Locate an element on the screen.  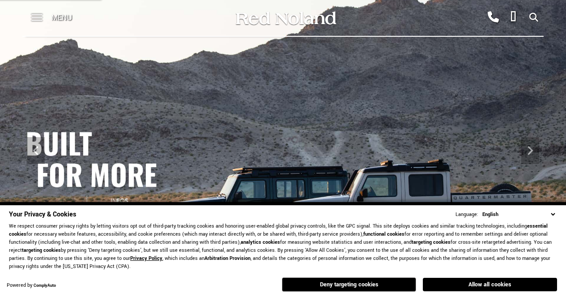
strong: Arbitration Provision is located at coordinates (227, 258).